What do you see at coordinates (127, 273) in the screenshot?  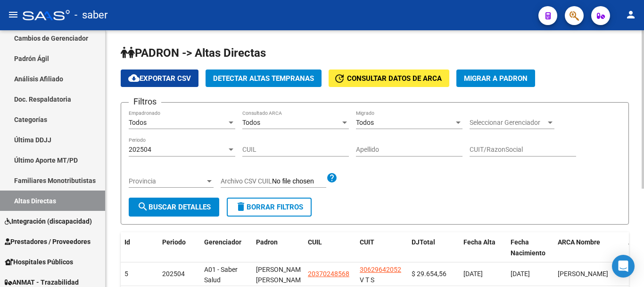 I see `span: 5` at bounding box center [127, 273].